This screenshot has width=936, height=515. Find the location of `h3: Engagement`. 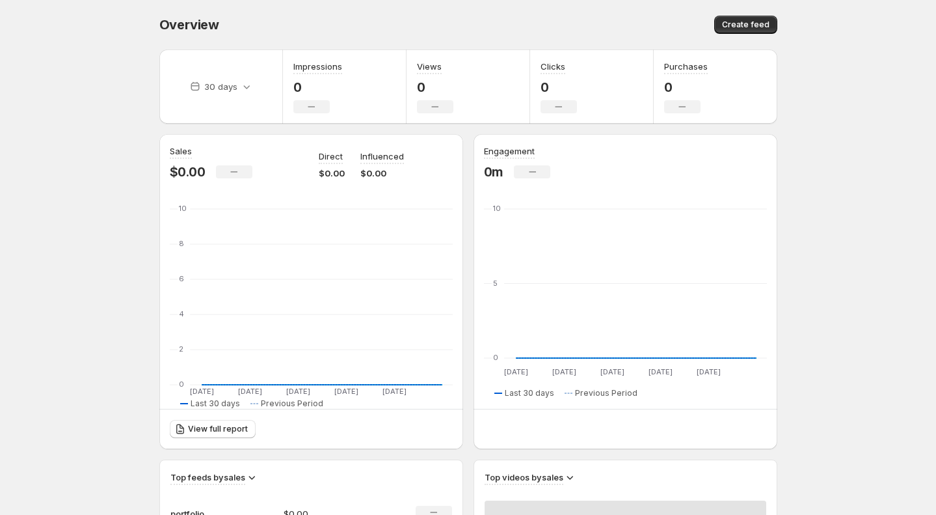

h3: Engagement is located at coordinates (509, 151).